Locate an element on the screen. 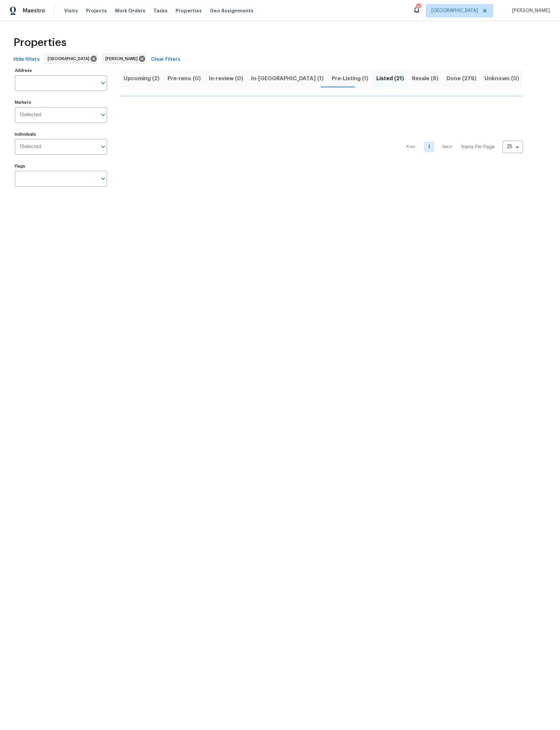 Image resolution: width=560 pixels, height=730 pixels. span: Work Orders is located at coordinates (130, 11).